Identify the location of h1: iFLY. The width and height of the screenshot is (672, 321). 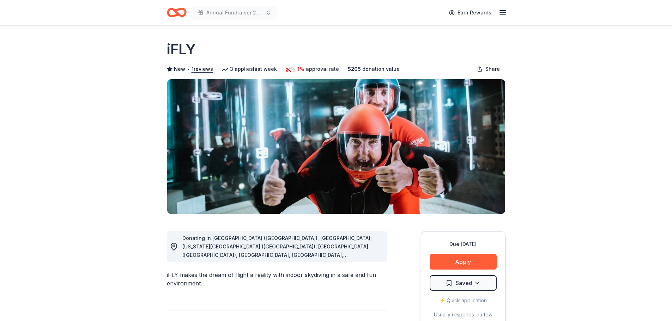
(181, 49).